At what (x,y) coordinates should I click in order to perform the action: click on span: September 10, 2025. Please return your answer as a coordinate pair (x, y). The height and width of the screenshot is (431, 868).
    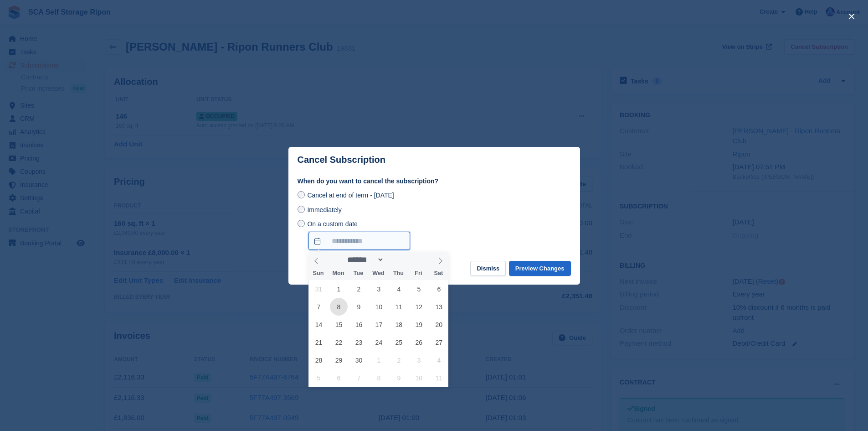
    Looking at the image, I should click on (379, 306).